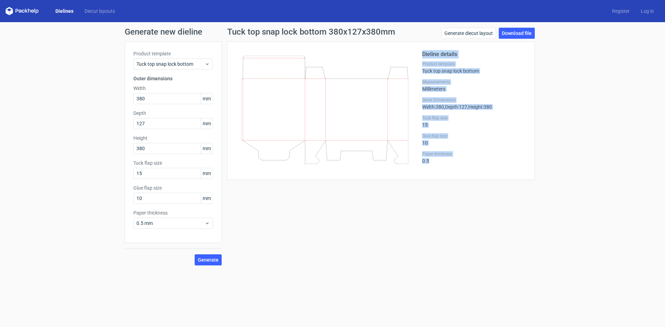 Image resolution: width=665 pixels, height=327 pixels. Describe the element at coordinates (474, 140) in the screenshot. I see `div: 10` at that location.